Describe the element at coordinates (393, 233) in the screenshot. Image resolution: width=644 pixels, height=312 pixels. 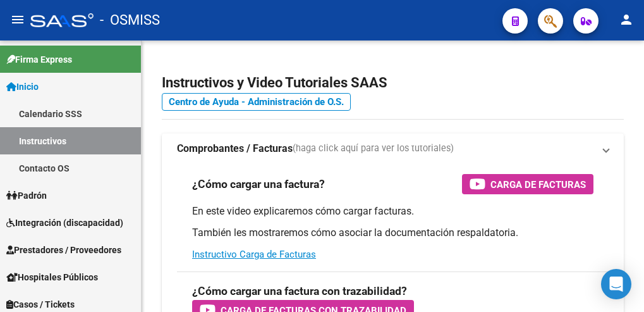
I see `p: También les mostraremos cómo asociar la documentación respaldatoria.` at that location.